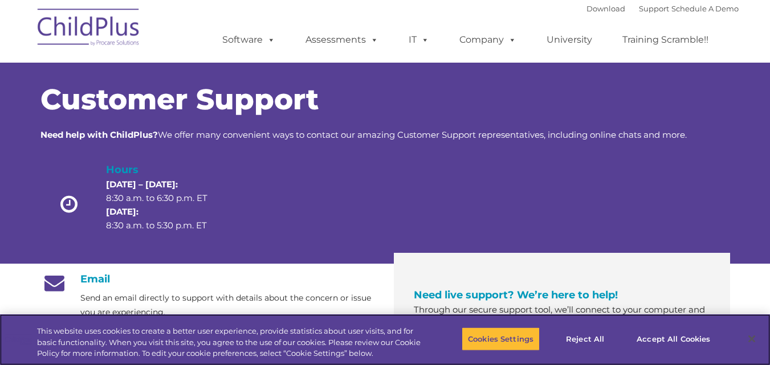 The image size is (770, 365). Describe the element at coordinates (705, 9) in the screenshot. I see `a: Schedule A Demo` at that location.